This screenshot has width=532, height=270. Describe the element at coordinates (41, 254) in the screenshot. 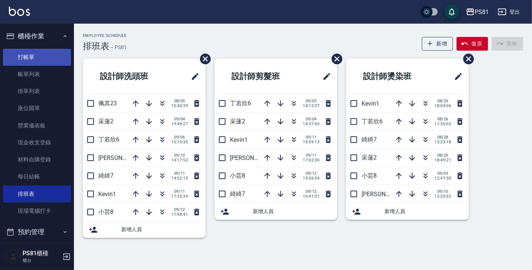

I see `h5: PS81櫃檯` at that location.